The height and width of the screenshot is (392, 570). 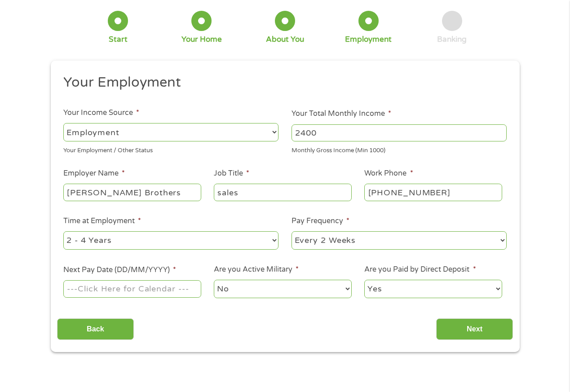 I want to click on label: Employer Name, so click(x=94, y=174).